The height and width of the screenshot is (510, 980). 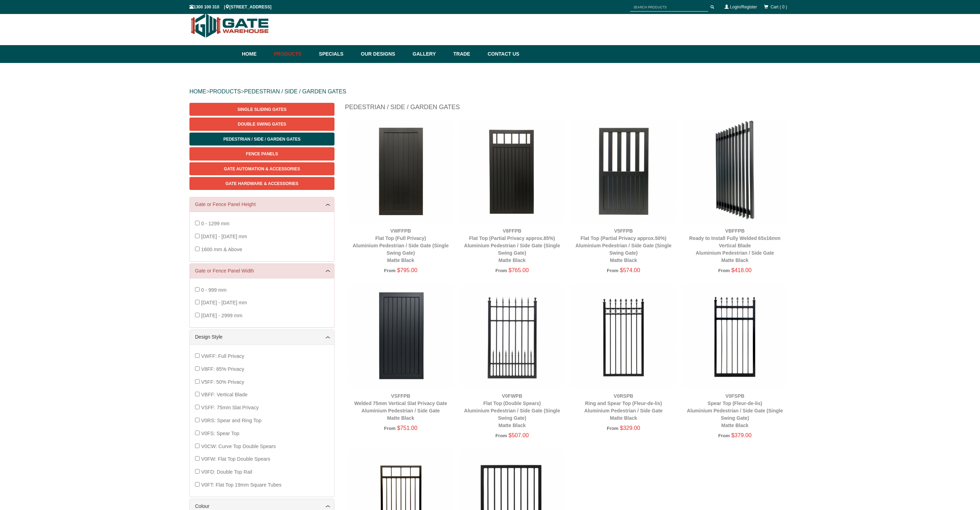 What do you see at coordinates (744, 7) in the screenshot?
I see `a: Login/Register` at bounding box center [744, 7].